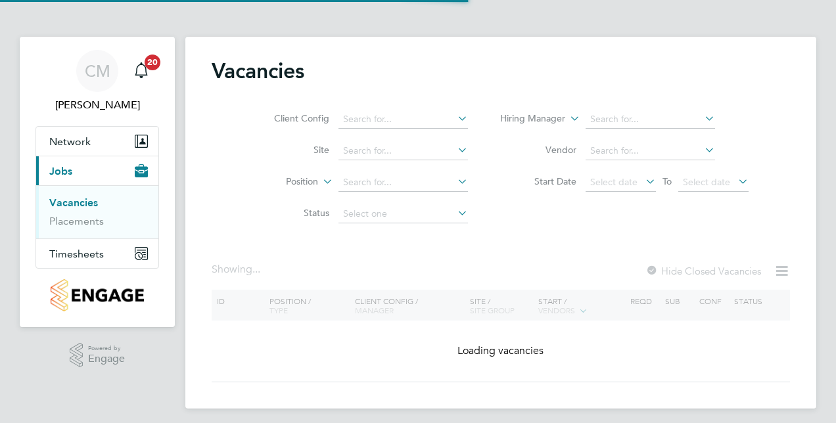 The image size is (836, 423). I want to click on a: Go to home page, so click(97, 295).